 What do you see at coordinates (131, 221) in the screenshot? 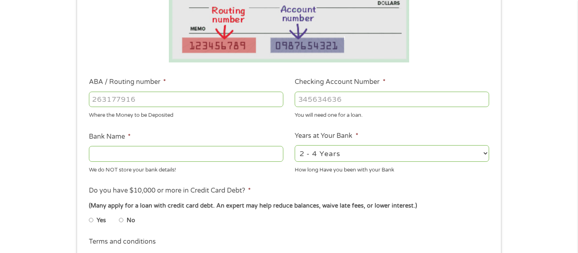
I see `label: No` at bounding box center [131, 221].